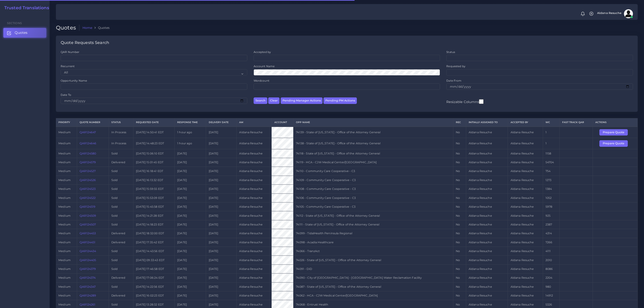  What do you see at coordinates (87, 242) in the screenshot?
I see `a: QAR124451` at bounding box center [87, 242].